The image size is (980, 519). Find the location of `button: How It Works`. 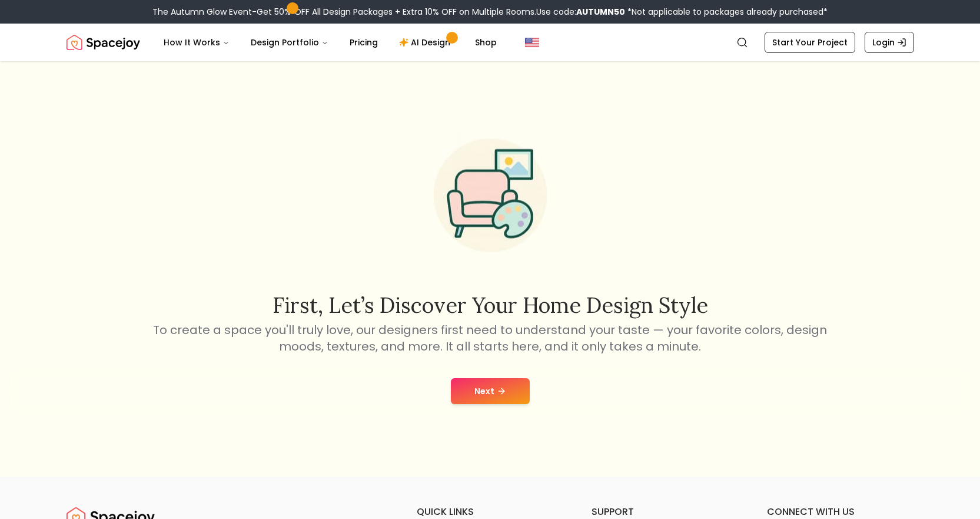

button: How It Works is located at coordinates (196, 42).